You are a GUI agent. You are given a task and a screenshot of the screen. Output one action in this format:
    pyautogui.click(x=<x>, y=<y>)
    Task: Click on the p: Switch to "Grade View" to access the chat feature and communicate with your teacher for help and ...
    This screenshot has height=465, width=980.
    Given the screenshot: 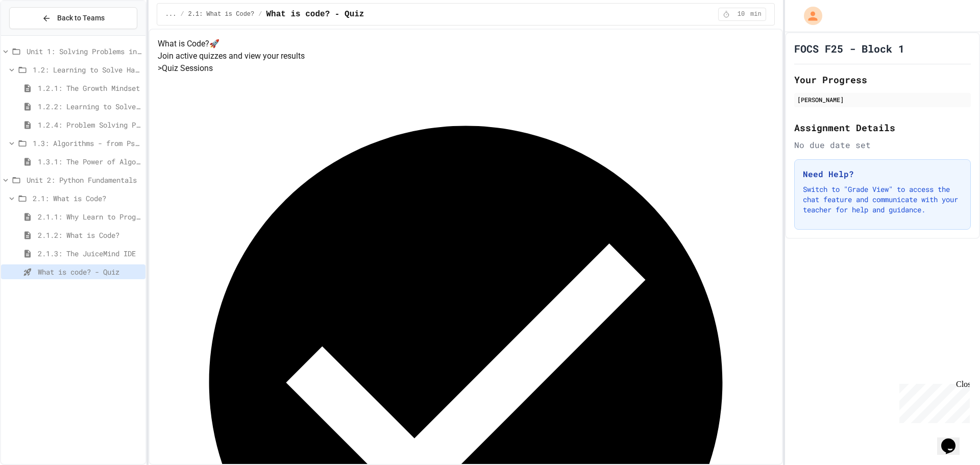 What is the action you would take?
    pyautogui.click(x=882, y=199)
    